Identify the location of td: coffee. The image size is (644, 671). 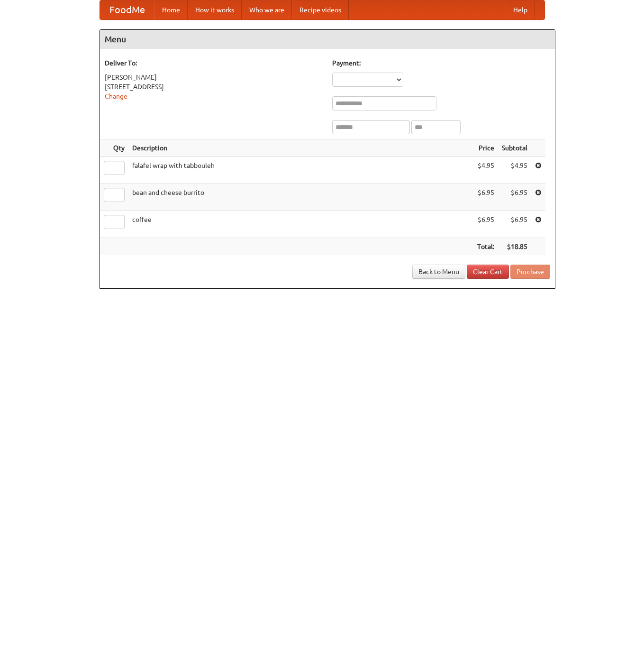
(301, 224).